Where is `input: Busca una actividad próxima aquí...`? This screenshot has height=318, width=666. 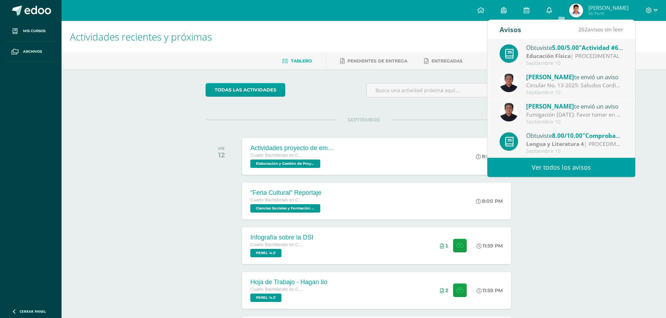
input: Busca una actividad próxima aquí... is located at coordinates (444, 90).